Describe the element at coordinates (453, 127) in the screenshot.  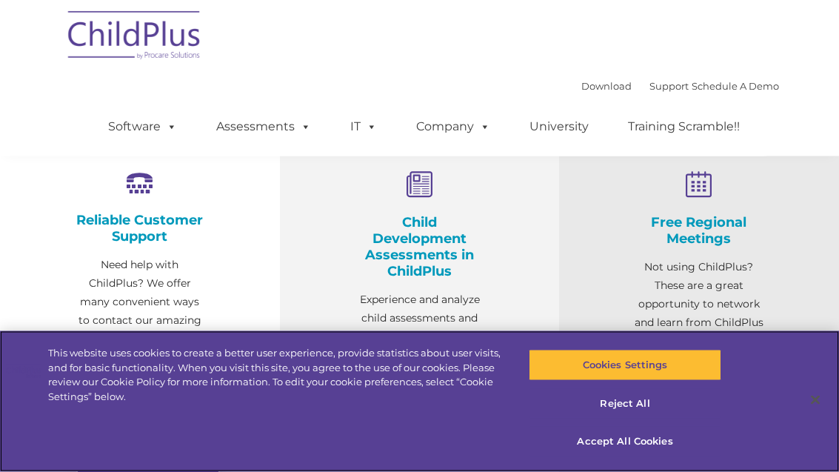
I see `a: Company` at that location.